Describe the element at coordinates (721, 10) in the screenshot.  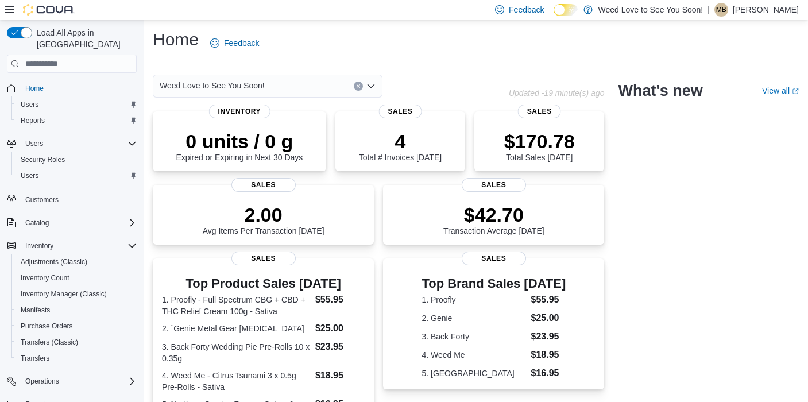
I see `div: Melanie Bekevich` at that location.